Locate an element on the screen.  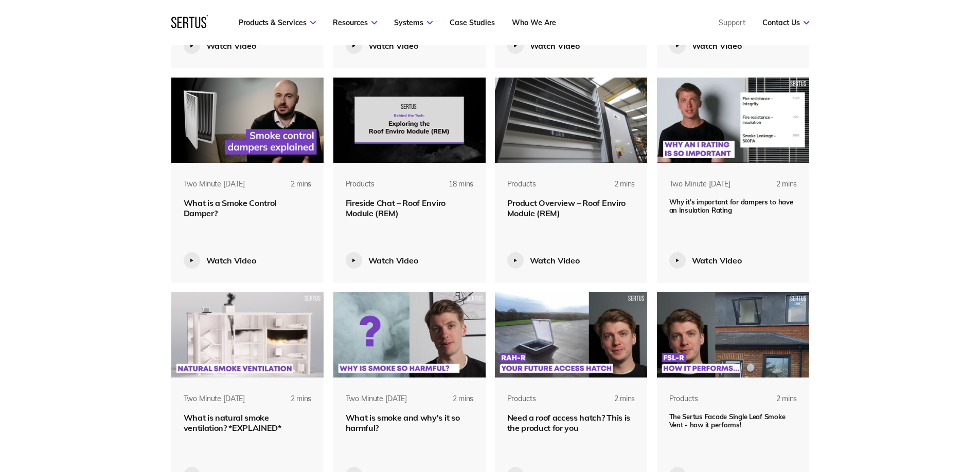
span: Why it's important for dampers to have an Insulation Rating is located at coordinates (731, 206).